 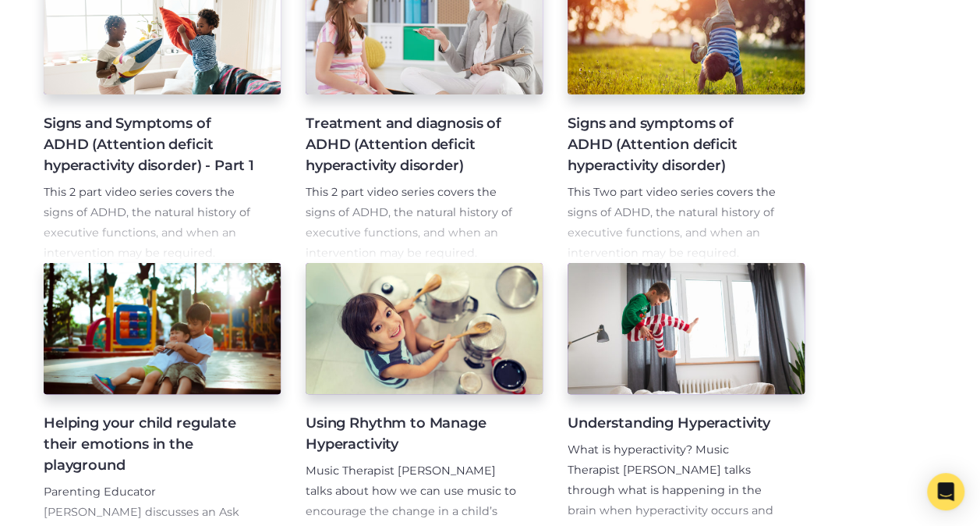 What do you see at coordinates (945, 491) in the screenshot?
I see `div: Open Intercom Messenger` at bounding box center [945, 491].